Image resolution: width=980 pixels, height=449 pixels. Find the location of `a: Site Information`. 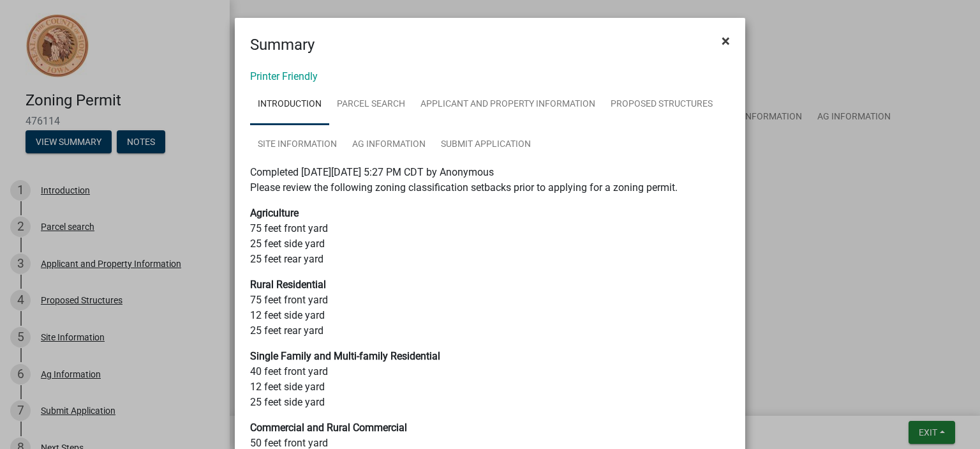

a: Site Information is located at coordinates (297, 145).